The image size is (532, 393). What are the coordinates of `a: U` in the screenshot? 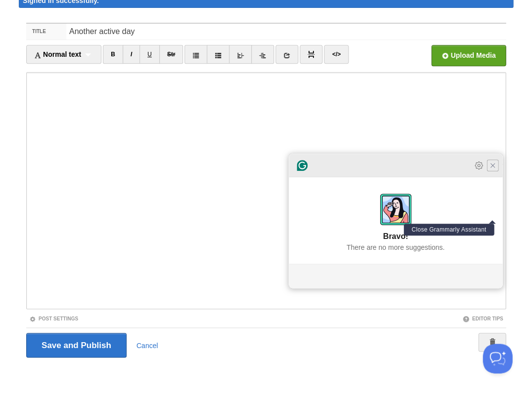 It's located at (149, 54).